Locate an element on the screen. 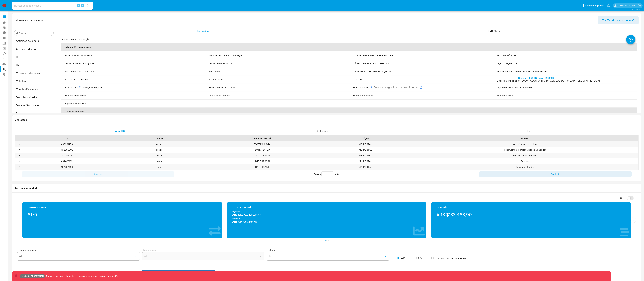 Image resolution: width=644 pixels, height=281 pixels. div: 402761414 is located at coordinates (67, 156).